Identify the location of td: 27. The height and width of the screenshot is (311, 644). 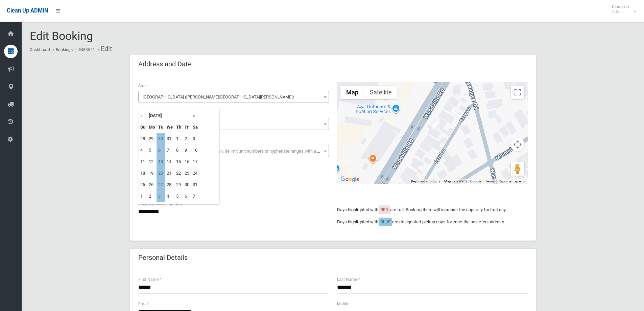
(160, 185).